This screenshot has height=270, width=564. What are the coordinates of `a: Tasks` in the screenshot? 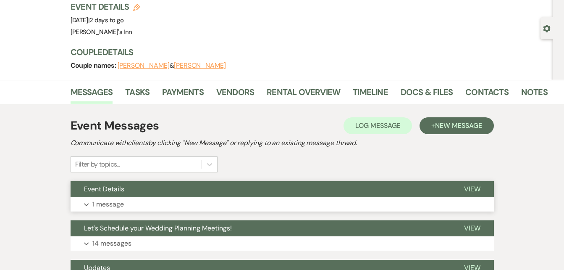 It's located at (137, 95).